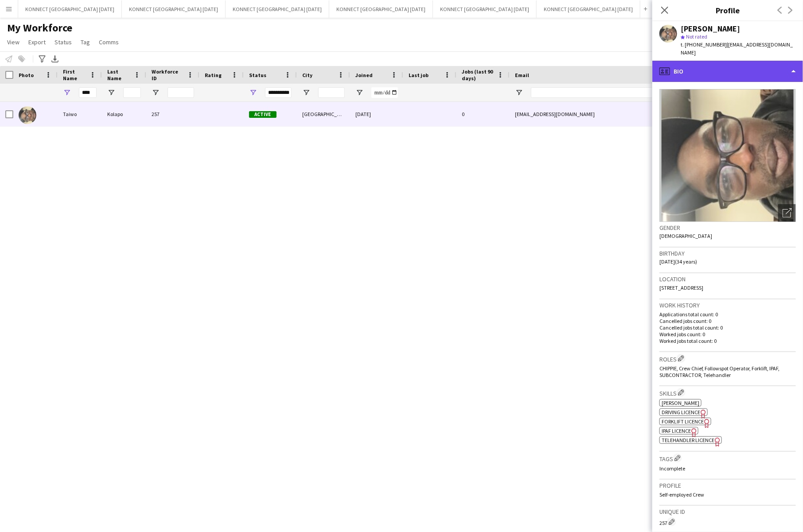  What do you see at coordinates (728, 341) in the screenshot?
I see `p: Worked jobs total count: 0` at bounding box center [728, 341].